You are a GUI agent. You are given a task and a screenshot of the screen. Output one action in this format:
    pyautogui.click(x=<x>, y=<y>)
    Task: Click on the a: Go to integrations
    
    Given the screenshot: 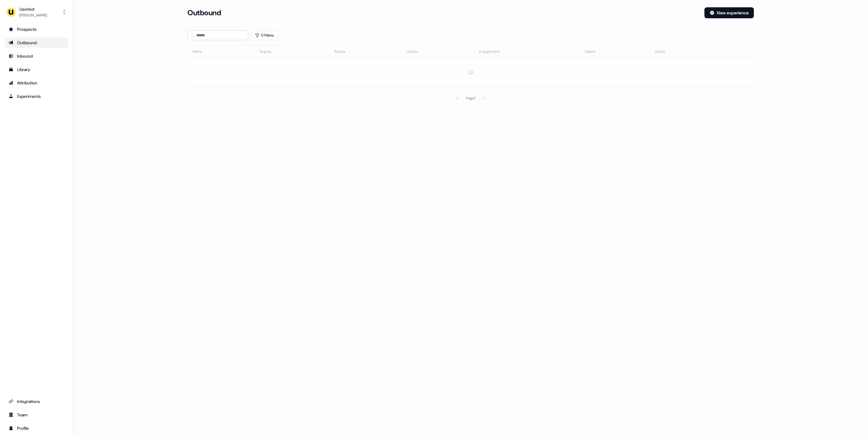 What is the action you would take?
    pyautogui.click(x=36, y=402)
    